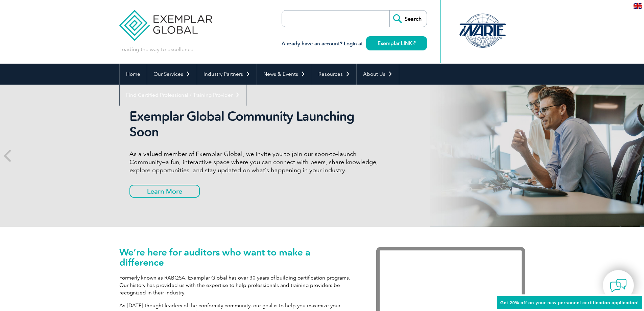 The width and height of the screenshot is (644, 311). I want to click on a: Resources, so click(334, 74).